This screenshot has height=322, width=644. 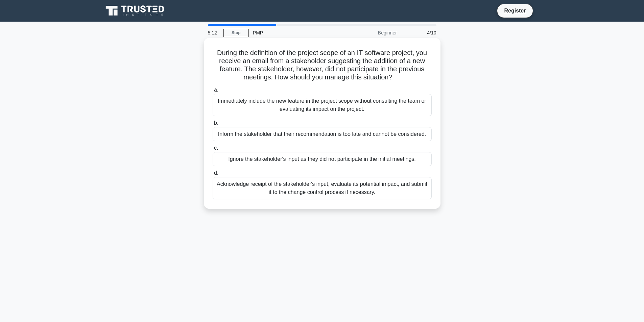 I want to click on div: Acknowledge receipt of the stakeholder's input, evaluate its potential impact, and submit it to t..., so click(x=322, y=188).